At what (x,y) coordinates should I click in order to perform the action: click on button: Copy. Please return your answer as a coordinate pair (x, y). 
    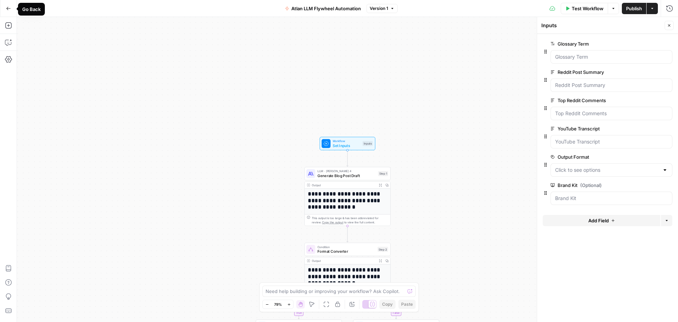
    Looking at the image, I should click on (387, 304).